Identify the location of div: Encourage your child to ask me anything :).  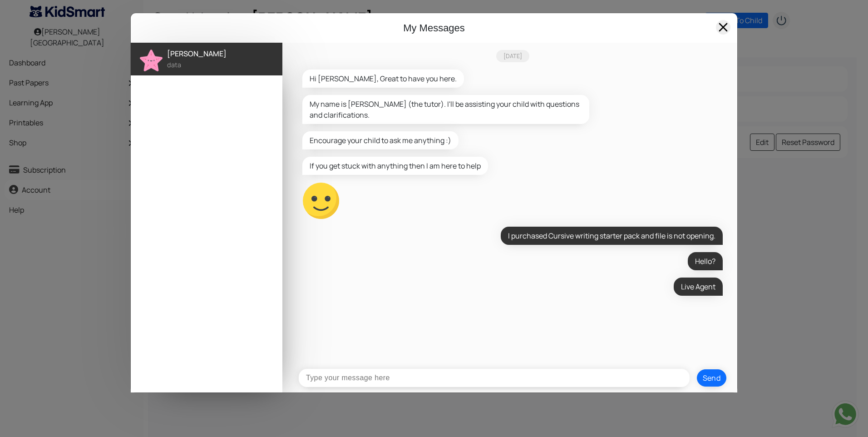
(381, 140).